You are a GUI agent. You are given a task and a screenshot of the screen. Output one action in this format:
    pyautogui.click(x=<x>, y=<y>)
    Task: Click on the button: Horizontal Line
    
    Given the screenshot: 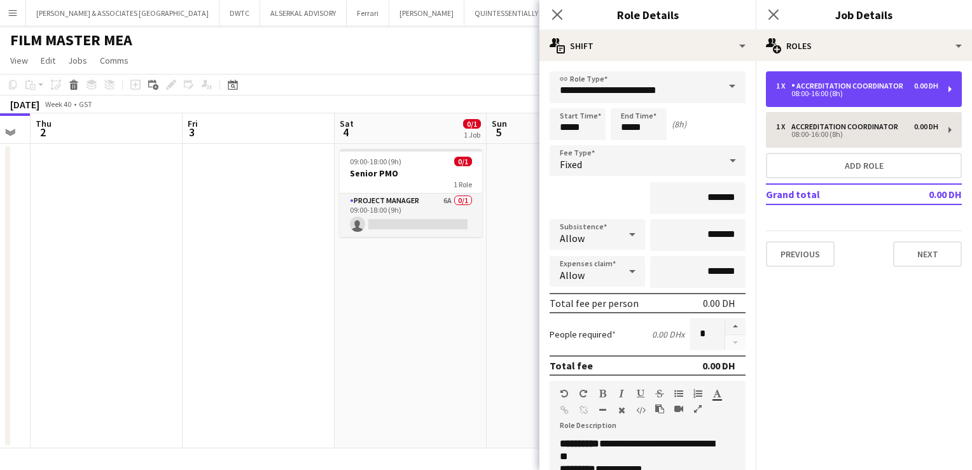 What is the action you would take?
    pyautogui.click(x=603, y=410)
    